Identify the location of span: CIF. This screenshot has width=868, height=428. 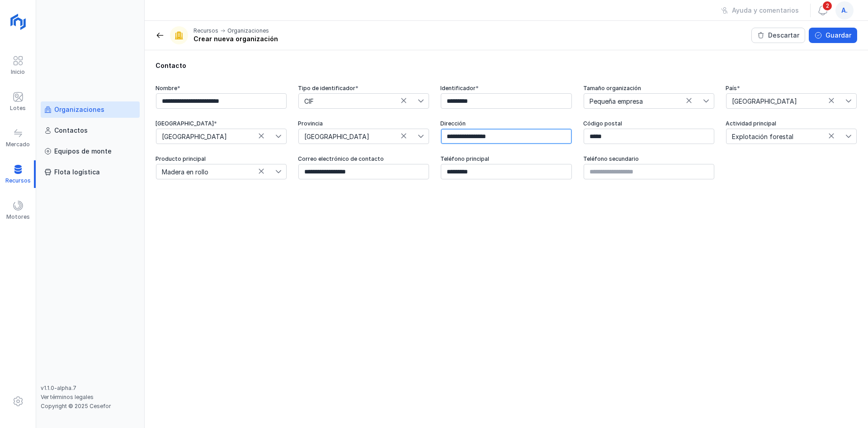
(358, 101).